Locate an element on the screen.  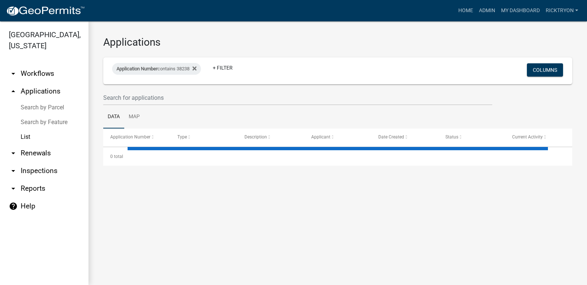
div: contains 38238 is located at coordinates (156, 69).